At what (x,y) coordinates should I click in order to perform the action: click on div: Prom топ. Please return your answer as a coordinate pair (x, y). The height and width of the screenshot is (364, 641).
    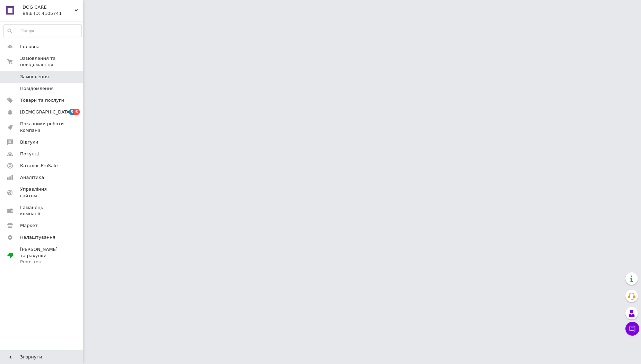
    Looking at the image, I should click on (42, 262).